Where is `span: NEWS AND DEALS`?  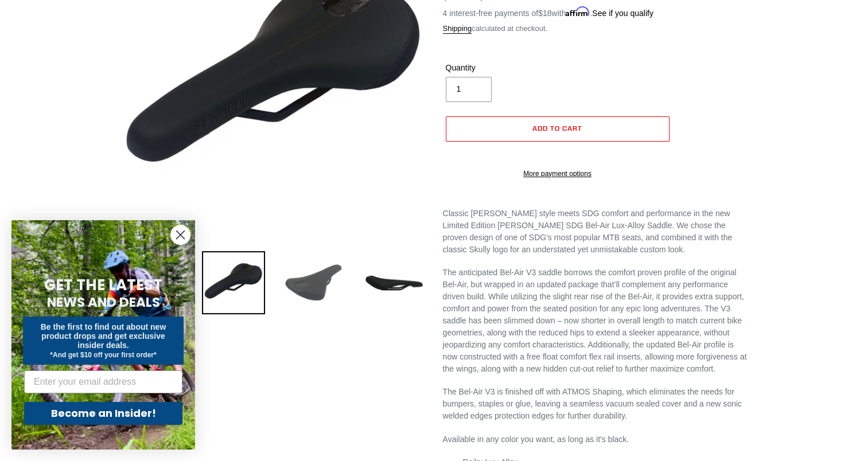 span: NEWS AND DEALS is located at coordinates (103, 302).